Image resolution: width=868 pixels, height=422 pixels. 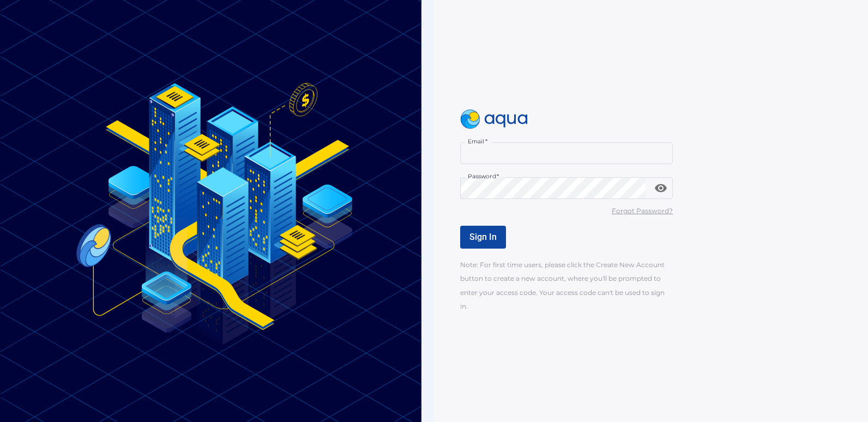 I want to click on span: Note: For first time users, please click the Create New Account button to create a new account, w..., so click(x=562, y=285).